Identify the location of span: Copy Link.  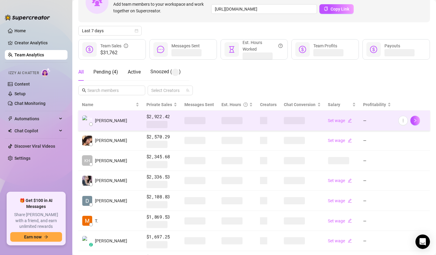
(340, 9).